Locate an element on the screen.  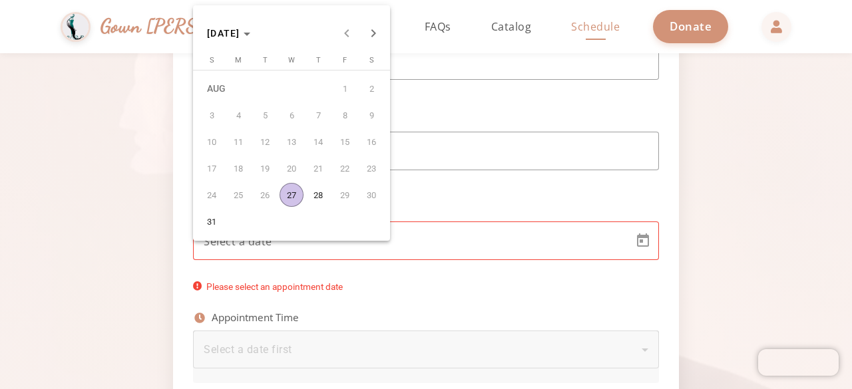
span: 31 is located at coordinates (212, 222).